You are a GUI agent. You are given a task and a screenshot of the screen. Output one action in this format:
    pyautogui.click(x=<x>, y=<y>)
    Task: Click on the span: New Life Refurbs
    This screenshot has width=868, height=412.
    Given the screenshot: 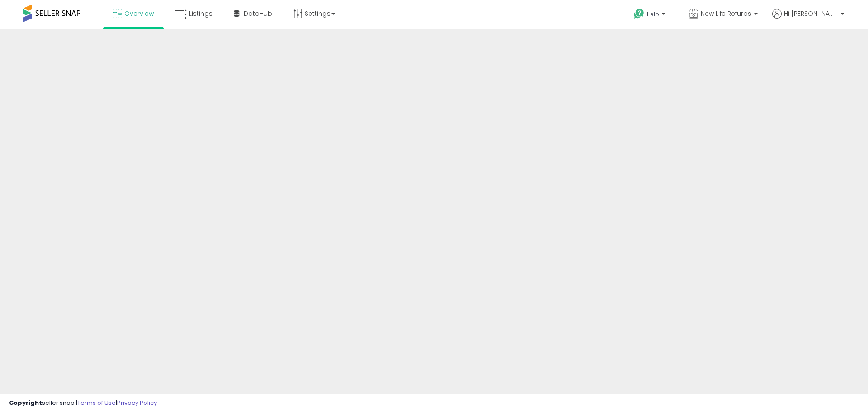 What is the action you would take?
    pyautogui.click(x=726, y=14)
    